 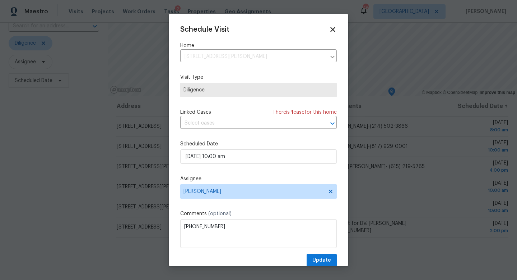 What do you see at coordinates (259, 46) in the screenshot?
I see `label: Home` at bounding box center [259, 46].